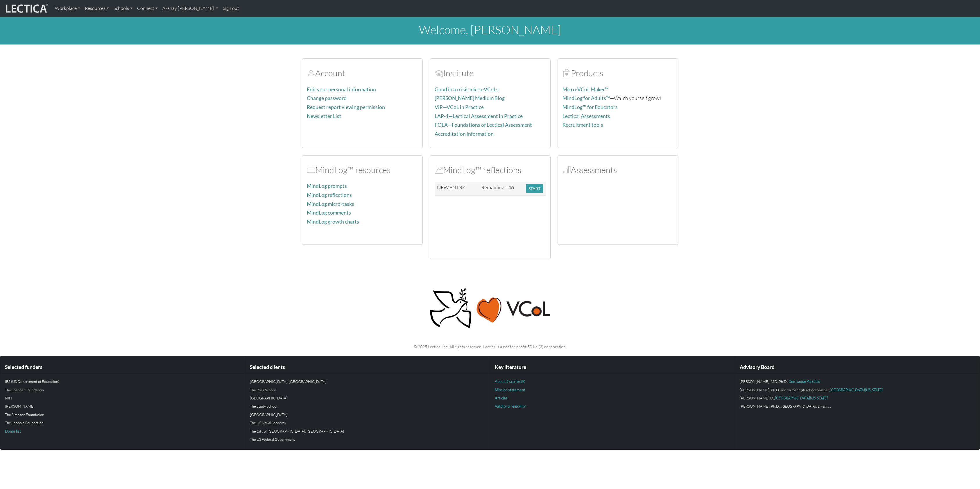 This screenshot has height=489, width=980. I want to click on a: Sign out, so click(231, 8).